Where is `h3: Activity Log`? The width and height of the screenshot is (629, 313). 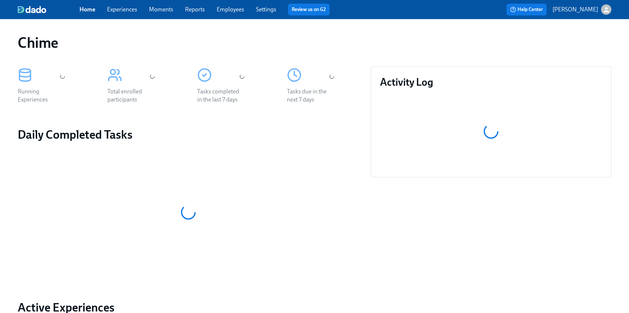 h3: Activity Log is located at coordinates (491, 82).